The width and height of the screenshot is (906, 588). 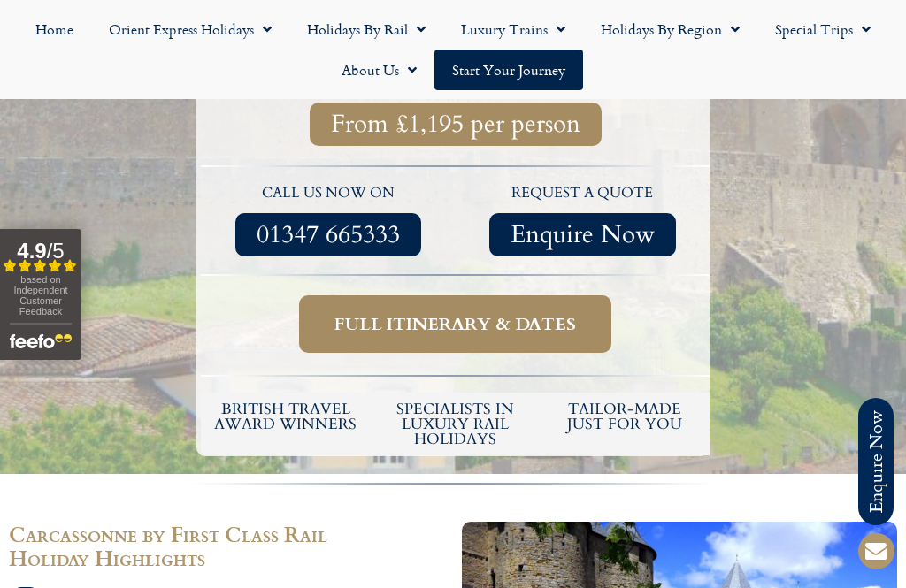 What do you see at coordinates (227, 534) in the screenshot?
I see `h2: Carcassonne by First Class Rail` at bounding box center [227, 534].